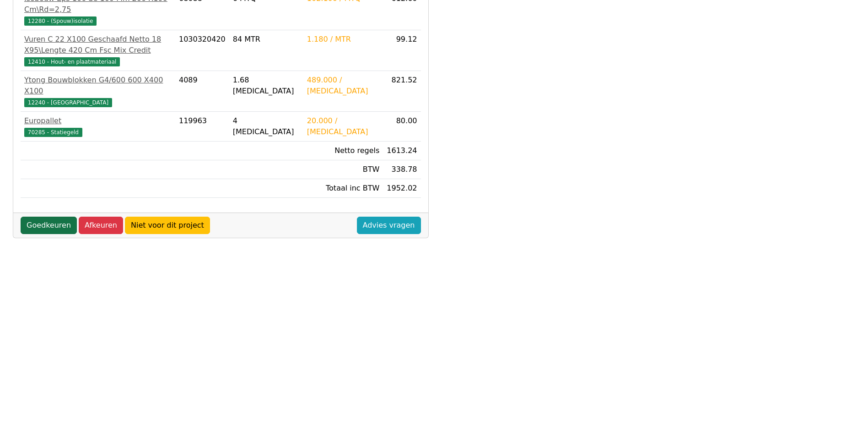 The height and width of the screenshot is (437, 868). What do you see at coordinates (98, 86) in the screenshot?
I see `div: Ytong Bouwblokken G4/600 600 X400 X100` at bounding box center [98, 86].